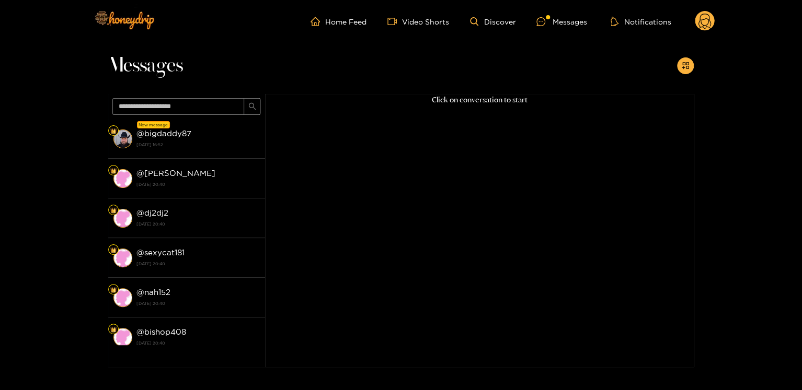 Image resolution: width=802 pixels, height=390 pixels. Describe the element at coordinates (418, 21) in the screenshot. I see `a: Video Shorts` at that location.